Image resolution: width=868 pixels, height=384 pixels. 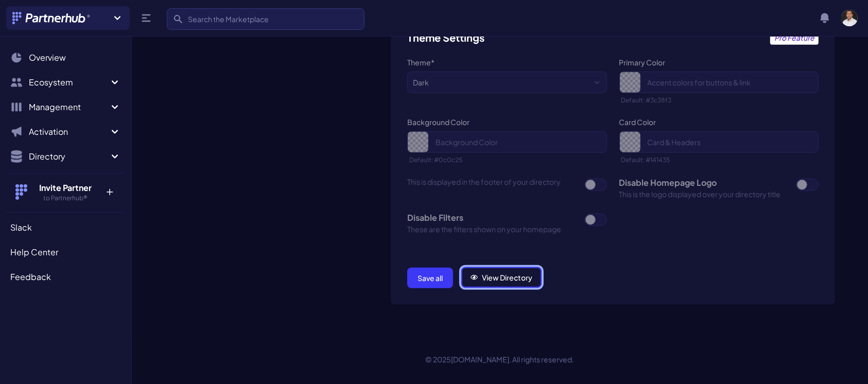 What do you see at coordinates (65, 156) in the screenshot?
I see `button: Directory` at bounding box center [65, 156].